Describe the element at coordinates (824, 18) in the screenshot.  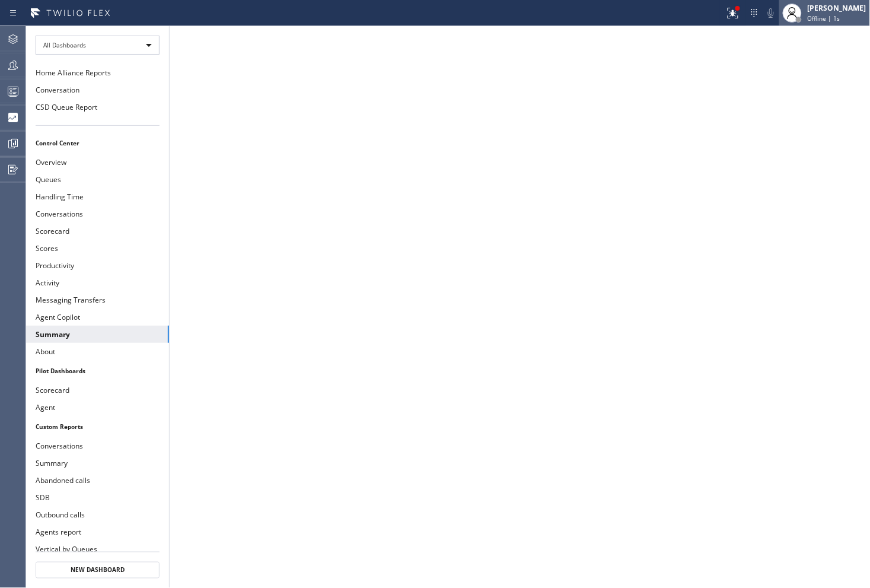
I see `span: Offline | 1s` at that location.